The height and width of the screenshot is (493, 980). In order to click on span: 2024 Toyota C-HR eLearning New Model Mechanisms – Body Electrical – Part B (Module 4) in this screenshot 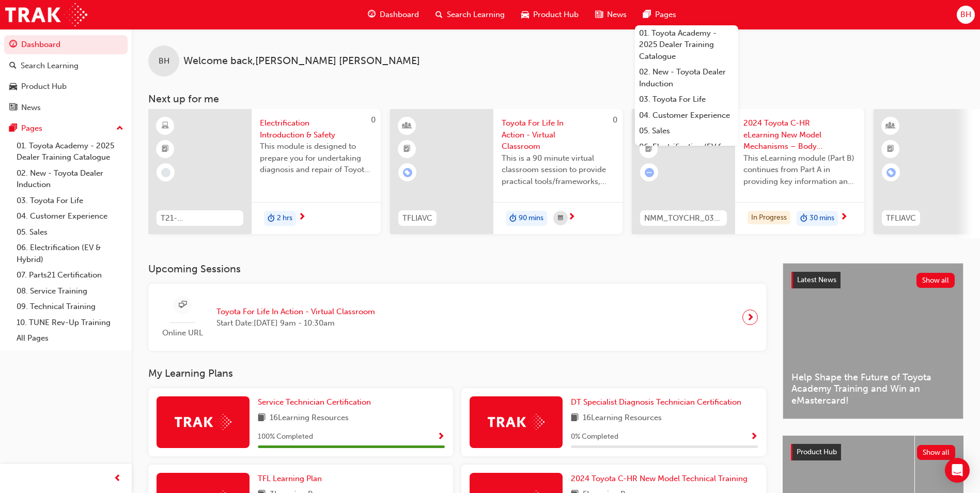, I will do `click(799, 135)`.